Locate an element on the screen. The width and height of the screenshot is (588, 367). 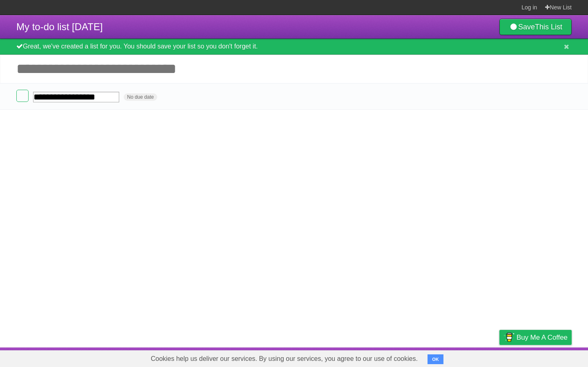
span: Buy me a coffee is located at coordinates (542, 337).